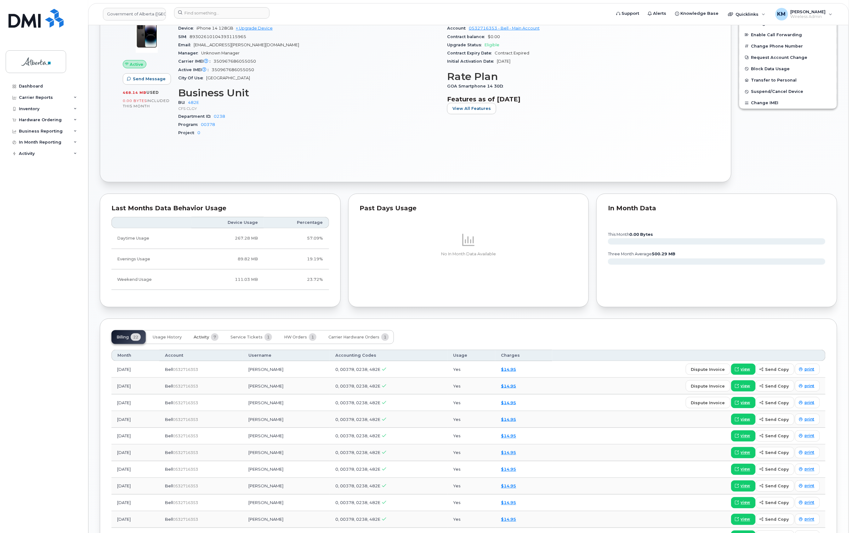 The width and height of the screenshot is (852, 533). I want to click on span: Manager, so click(190, 53).